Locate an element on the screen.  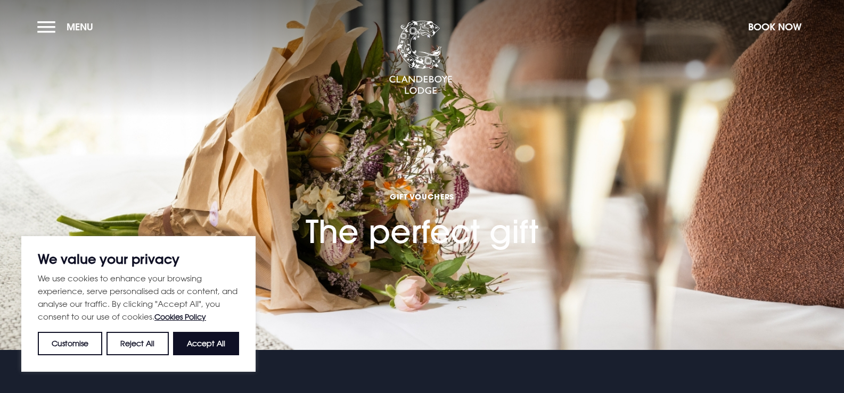
p: We use cookies to enhance your browsing experience, serve personalised ads or content, and analys... is located at coordinates (138, 298).